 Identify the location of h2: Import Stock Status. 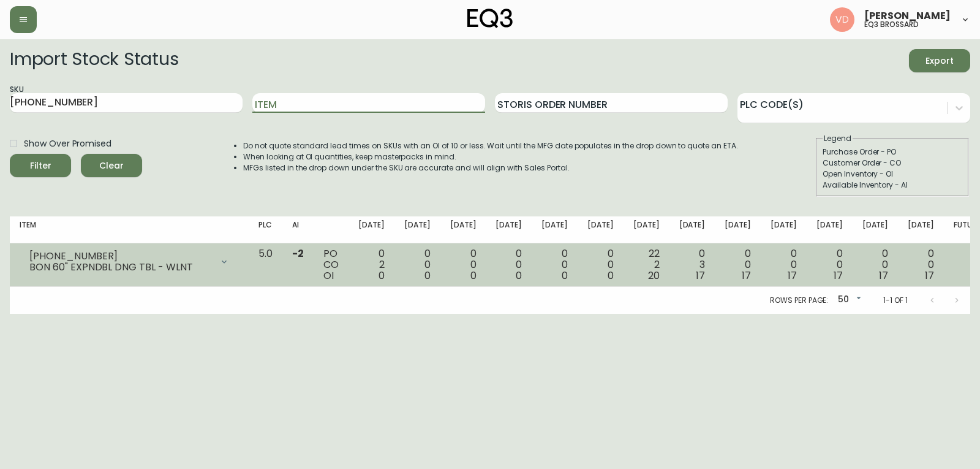
(93, 61).